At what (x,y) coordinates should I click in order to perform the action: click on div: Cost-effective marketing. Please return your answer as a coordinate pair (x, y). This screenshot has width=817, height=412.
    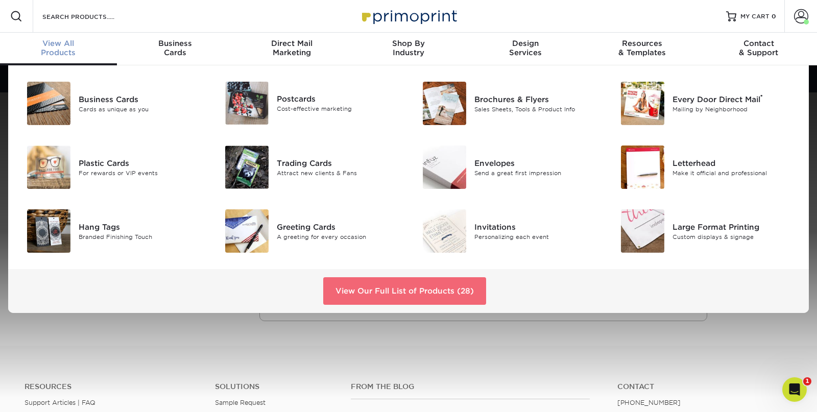
    Looking at the image, I should click on (338, 109).